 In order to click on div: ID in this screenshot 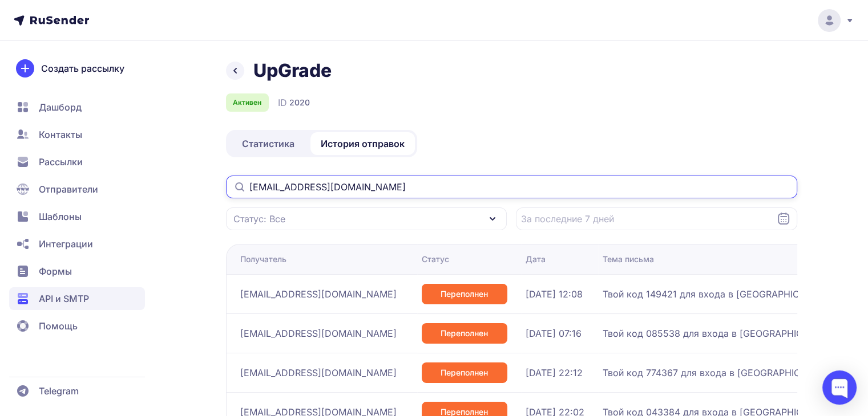, I will do `click(294, 102)`.